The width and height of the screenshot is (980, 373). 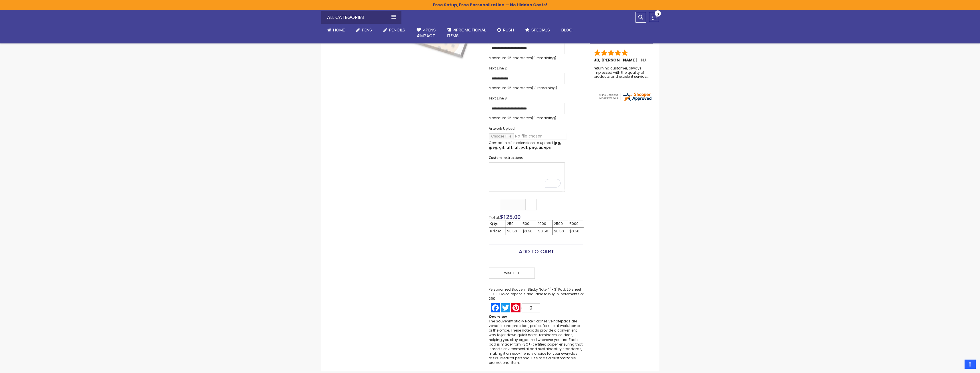 What do you see at coordinates (511, 217) in the screenshot?
I see `span: 125.00` at bounding box center [511, 217].